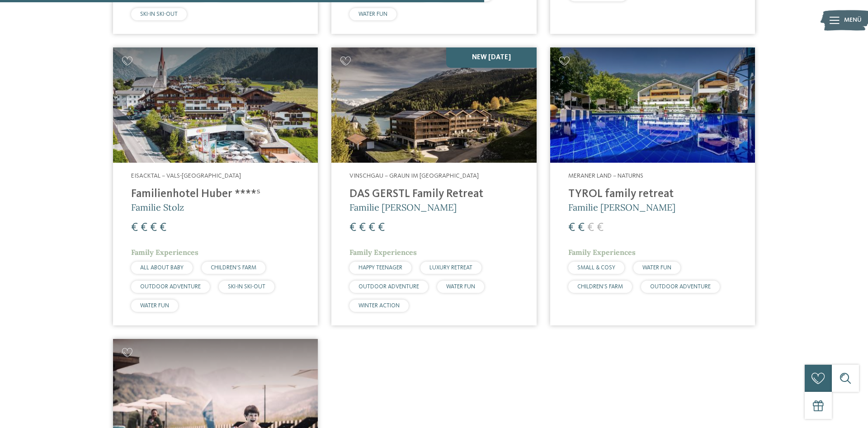  Describe the element at coordinates (652, 186) in the screenshot. I see `a: Familienhotels gesucht? Hier findet ihr die besten! Meraner Land – Naturns TYROL family retreat F...` at that location.